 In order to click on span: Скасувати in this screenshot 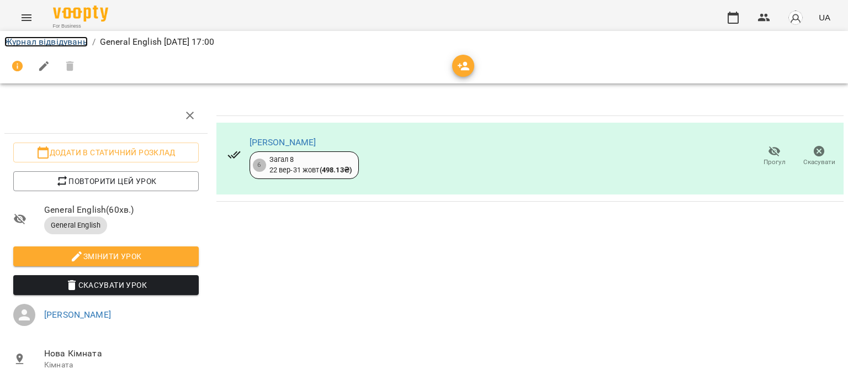, I will do `click(819, 162)`.